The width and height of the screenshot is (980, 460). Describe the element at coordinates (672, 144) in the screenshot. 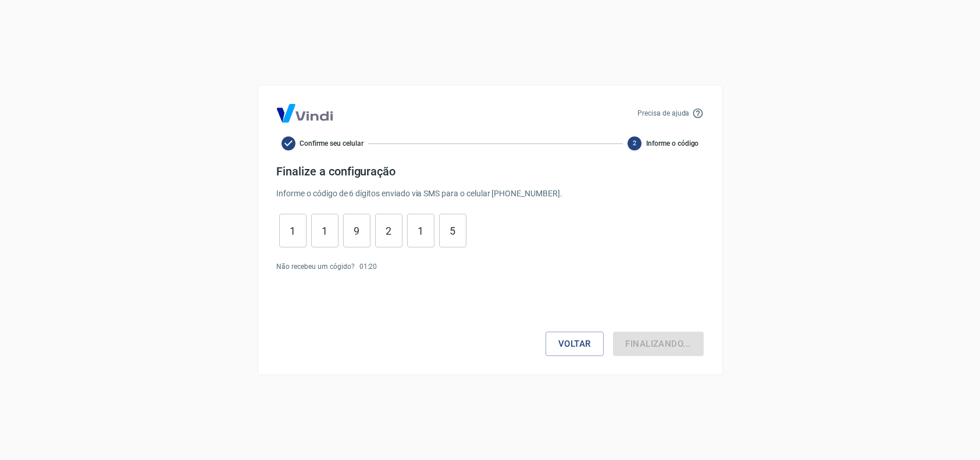

I see `span: Informe o código` at that location.